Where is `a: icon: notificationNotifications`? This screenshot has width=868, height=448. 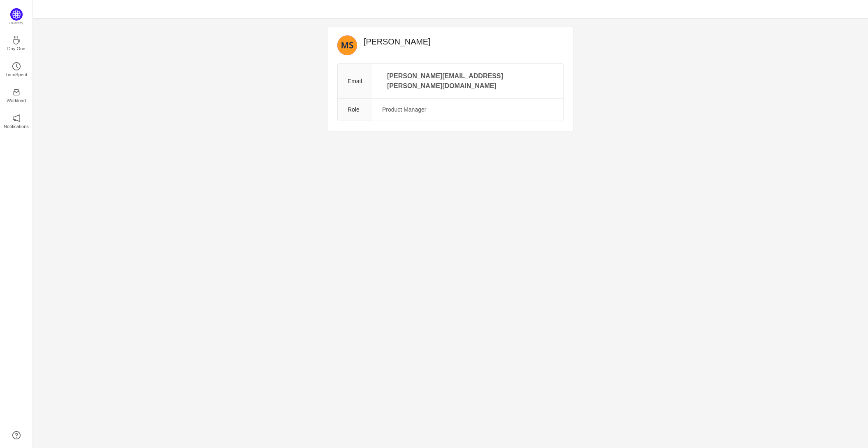 a: icon: notificationNotifications is located at coordinates (17, 121).